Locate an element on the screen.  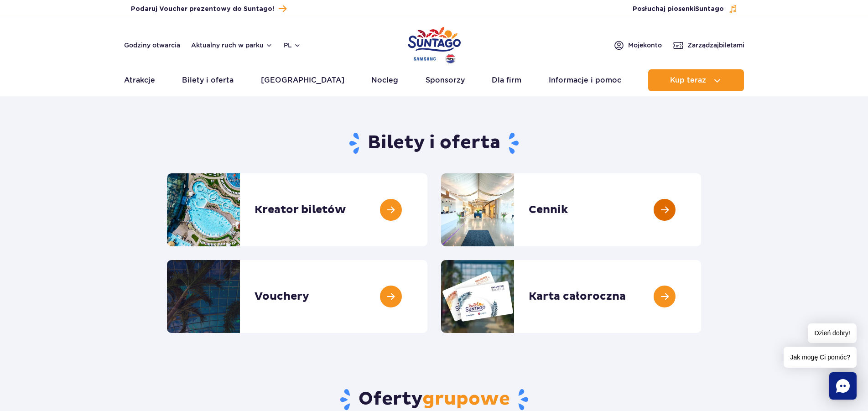
span: Posłuchaj piosenki is located at coordinates (678, 9).